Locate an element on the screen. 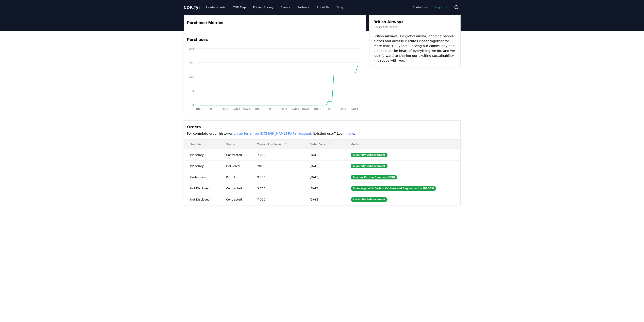 The height and width of the screenshot is (322, 644). a: Pricing Survey is located at coordinates (263, 7).